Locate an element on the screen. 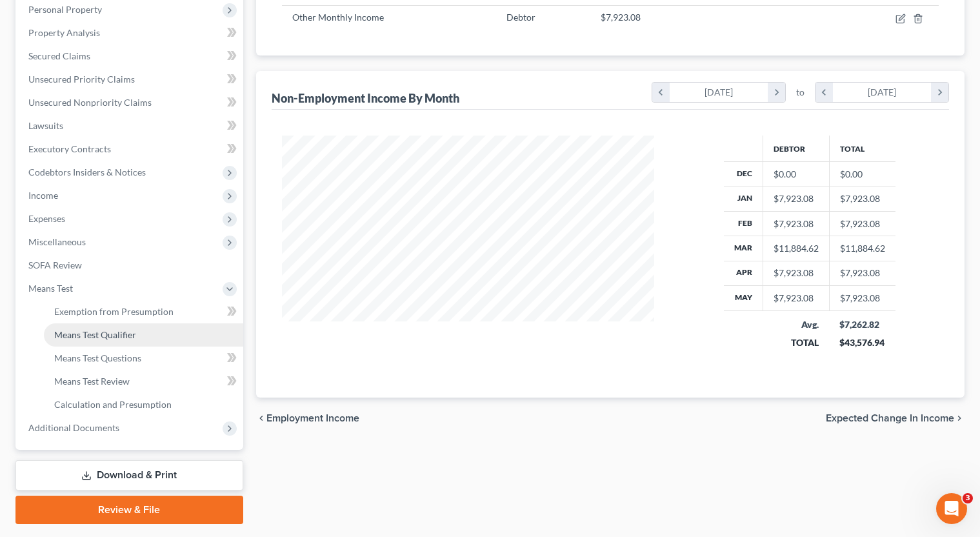 Image resolution: width=980 pixels, height=537 pixels. a: Property Analysis is located at coordinates (130, 33).